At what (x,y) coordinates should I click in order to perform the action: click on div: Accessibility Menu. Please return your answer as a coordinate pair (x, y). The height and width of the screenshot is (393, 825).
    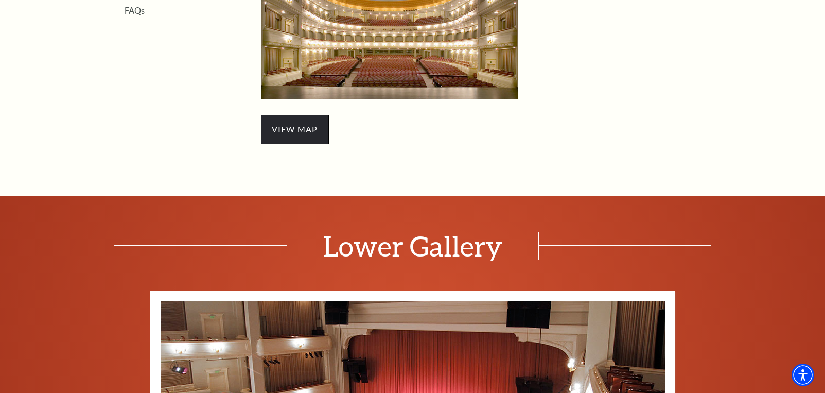
    Looking at the image, I should click on (803, 375).